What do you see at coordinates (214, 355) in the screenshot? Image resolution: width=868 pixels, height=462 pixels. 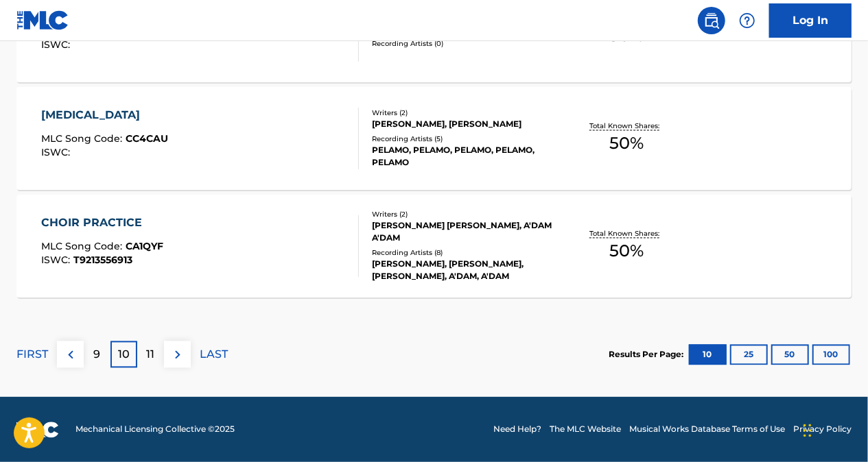 I see `p: LAST` at bounding box center [214, 355].